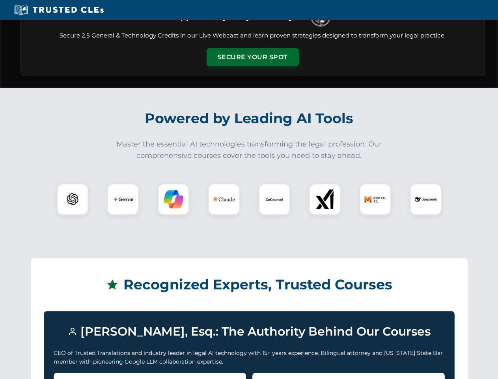  I want to click on div: Gemini, so click(123, 199).